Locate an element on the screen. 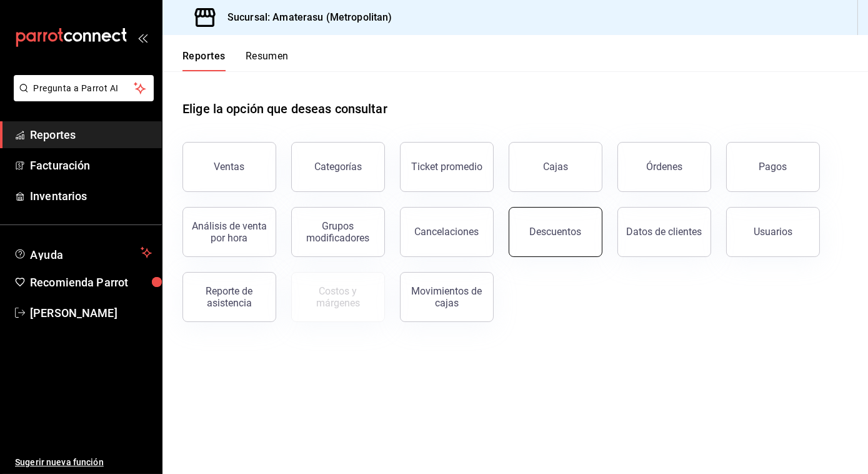  div: Cajas is located at coordinates (556, 166).